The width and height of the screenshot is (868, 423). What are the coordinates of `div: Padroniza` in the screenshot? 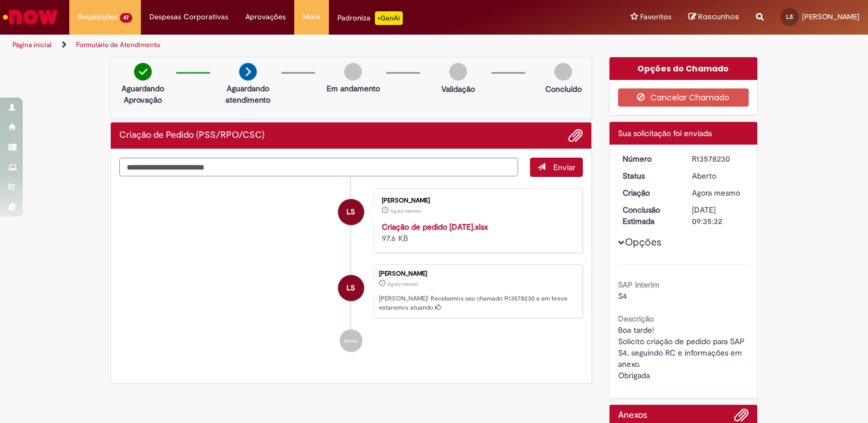 It's located at (370, 18).